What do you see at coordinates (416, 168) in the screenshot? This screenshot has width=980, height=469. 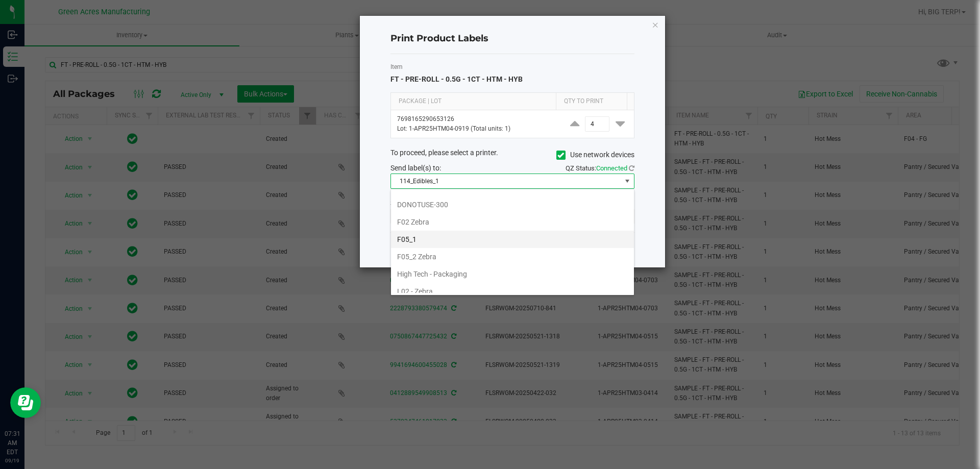 I see `span: Send label(s) to:` at bounding box center [416, 168].